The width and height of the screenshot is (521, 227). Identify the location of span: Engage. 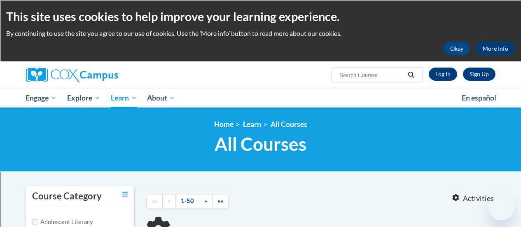
(41, 98).